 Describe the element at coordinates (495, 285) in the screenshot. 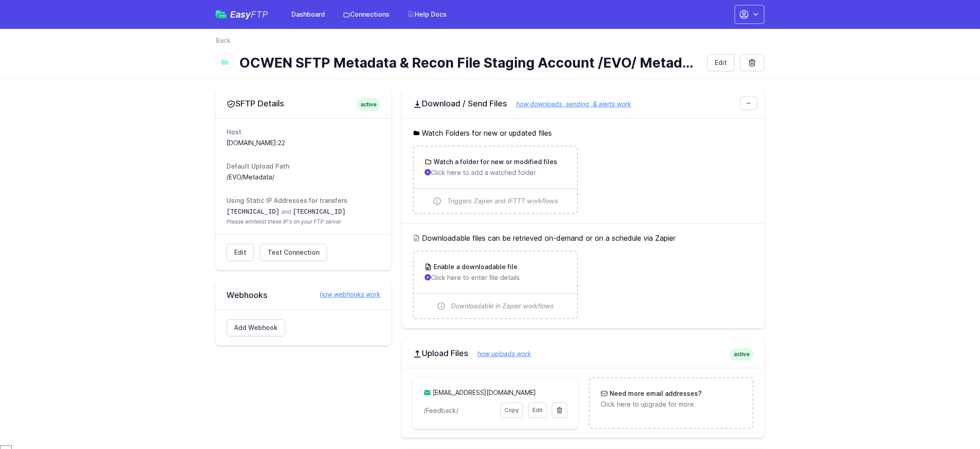

I see `a: Enable a downloadable file Click here to enter file details Downloadable in Zapier workflows` at that location.